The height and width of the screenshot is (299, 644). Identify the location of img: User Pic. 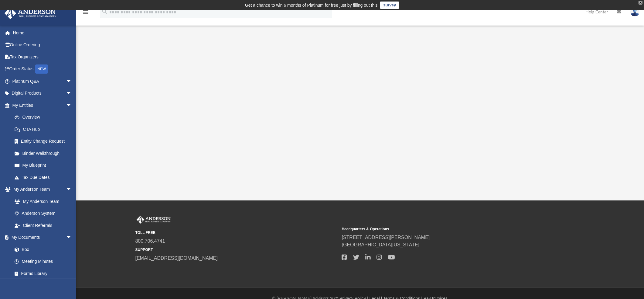
(635, 12).